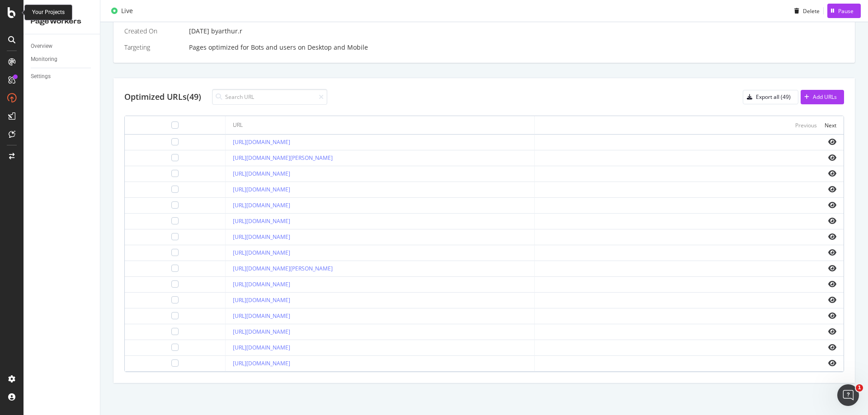 This screenshot has height=415, width=868. Describe the element at coordinates (806, 125) in the screenshot. I see `button: Previous` at that location.